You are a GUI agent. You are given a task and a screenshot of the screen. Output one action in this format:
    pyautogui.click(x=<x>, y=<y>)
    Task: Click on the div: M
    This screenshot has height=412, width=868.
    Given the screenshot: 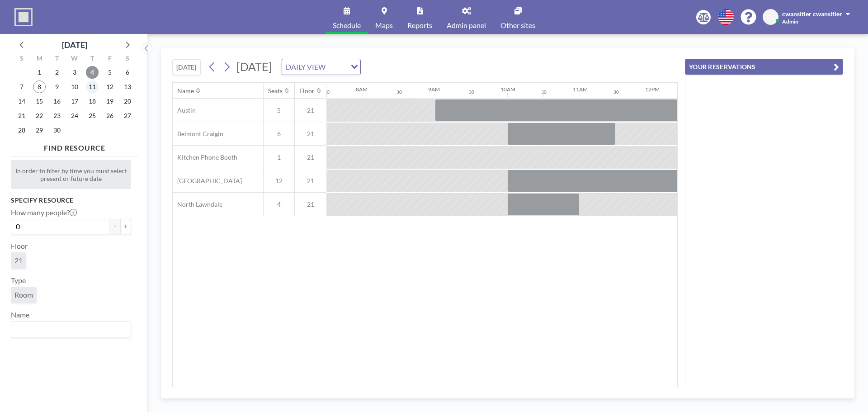 What is the action you would take?
    pyautogui.click(x=40, y=60)
    